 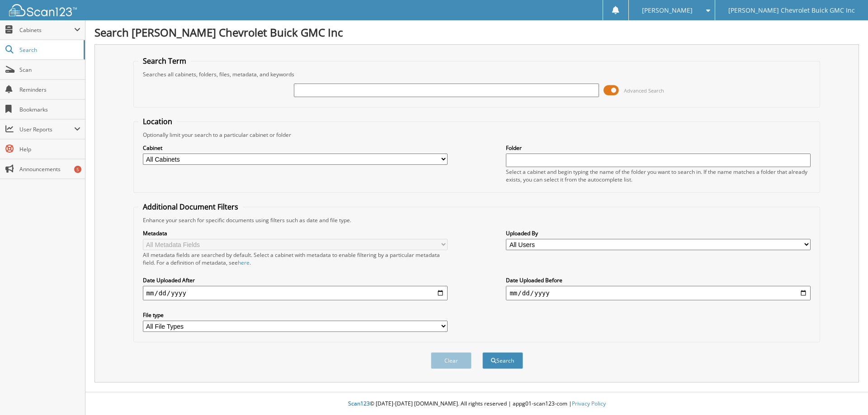 I want to click on span: Advanced Search, so click(x=643, y=90).